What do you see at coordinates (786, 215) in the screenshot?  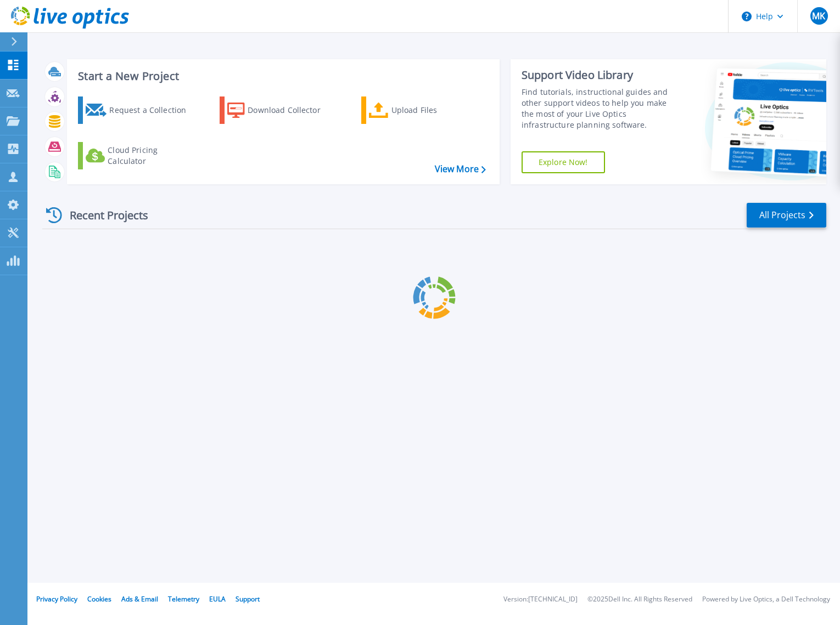 I see `a: All Projects` at bounding box center [786, 215].